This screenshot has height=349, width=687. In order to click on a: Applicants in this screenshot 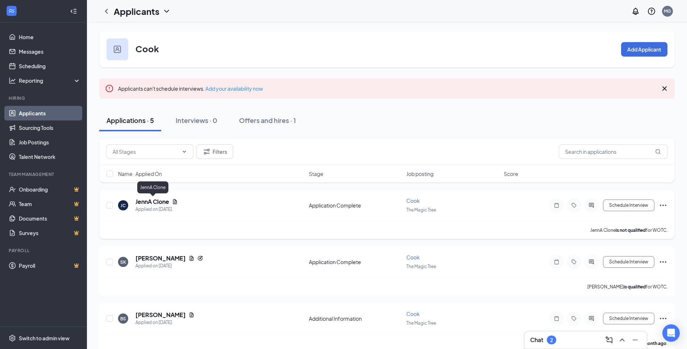, I will do `click(50, 113)`.